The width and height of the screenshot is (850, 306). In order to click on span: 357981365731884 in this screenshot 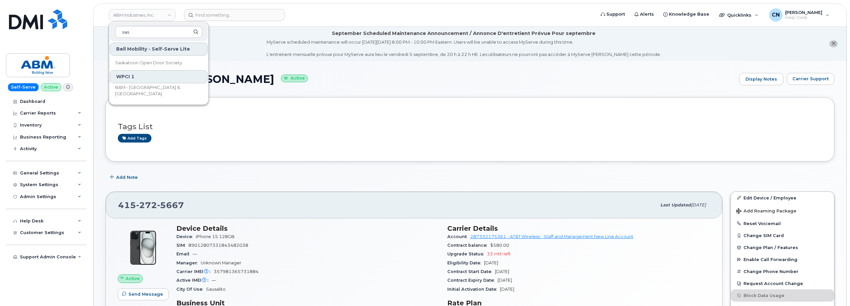, I will do `click(236, 271)`.